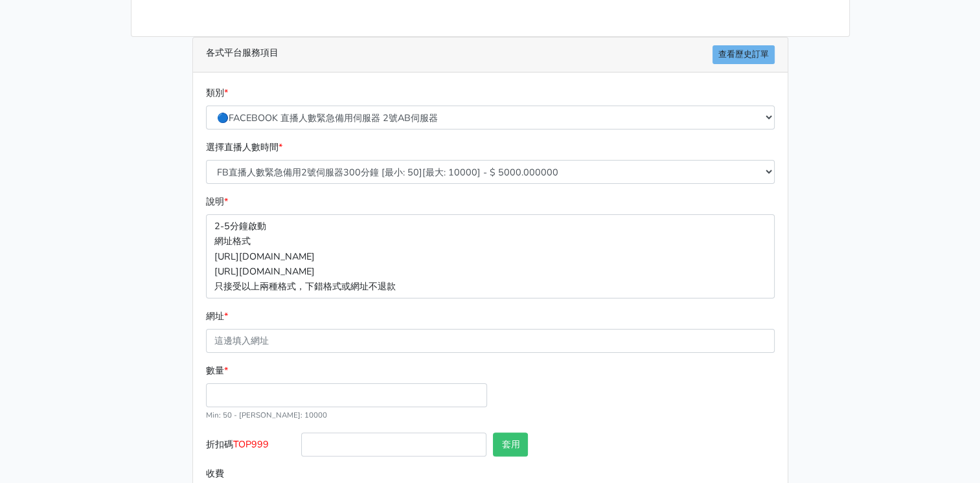  Describe the element at coordinates (251, 447) in the screenshot. I see `label: 折扣碼` at that location.